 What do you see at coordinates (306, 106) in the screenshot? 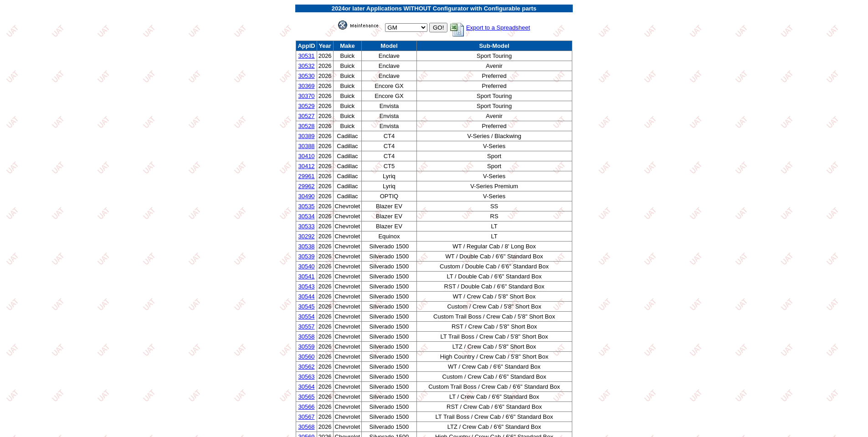
I see `a: 30529` at bounding box center [306, 106].